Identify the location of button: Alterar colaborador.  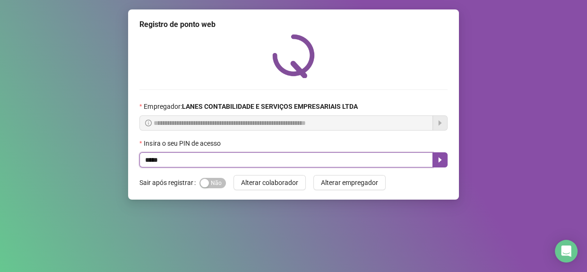
(269, 182).